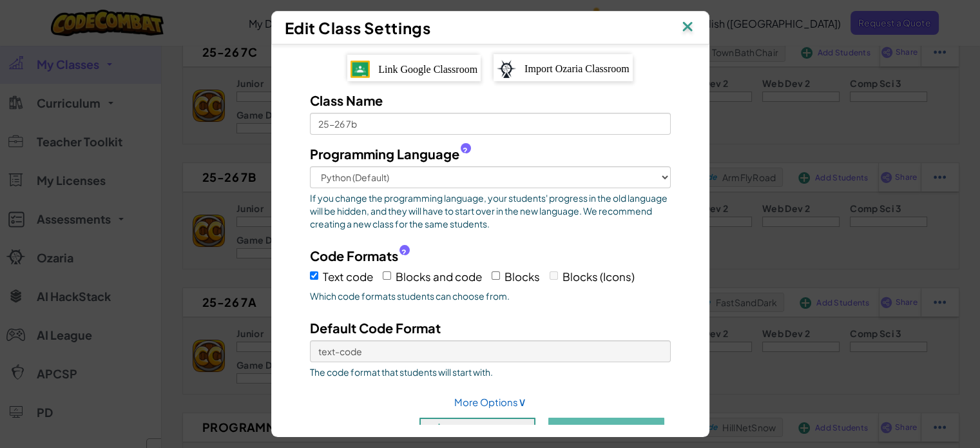  Describe the element at coordinates (606, 429) in the screenshot. I see `button: Save Changes` at that location.